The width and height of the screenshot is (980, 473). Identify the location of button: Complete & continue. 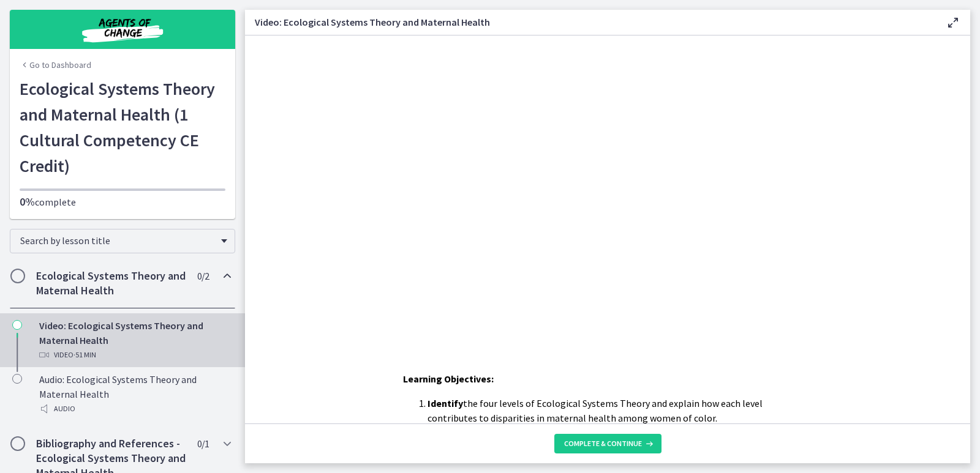
(607, 444).